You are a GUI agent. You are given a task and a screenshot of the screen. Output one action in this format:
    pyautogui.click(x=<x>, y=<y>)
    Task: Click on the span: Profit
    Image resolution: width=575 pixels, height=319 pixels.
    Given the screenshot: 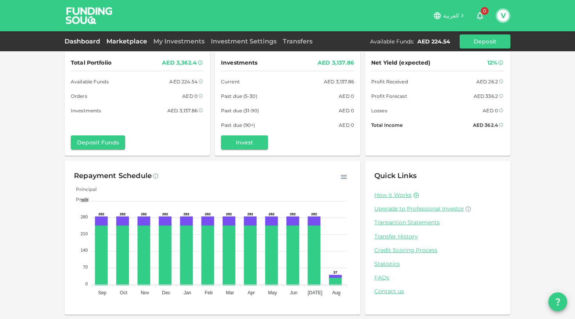 What is the action you would take?
    pyautogui.click(x=79, y=199)
    